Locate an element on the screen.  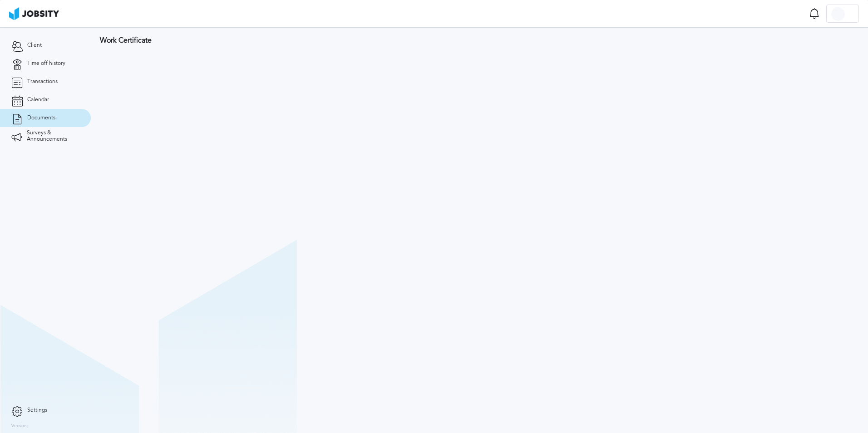
label: Version: is located at coordinates (19, 426).